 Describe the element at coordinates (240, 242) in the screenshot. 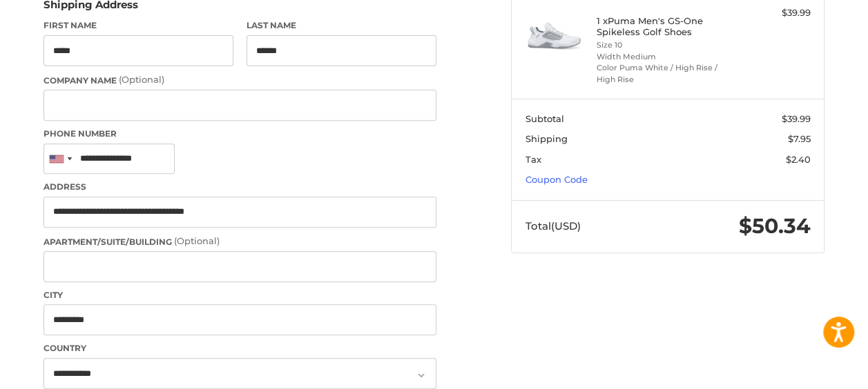

I see `label: Apartment/Suite/Building` at that location.